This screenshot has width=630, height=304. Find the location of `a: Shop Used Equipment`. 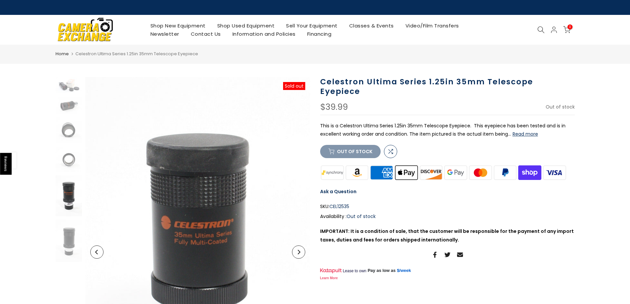

a: Shop Used Equipment is located at coordinates (246, 25).